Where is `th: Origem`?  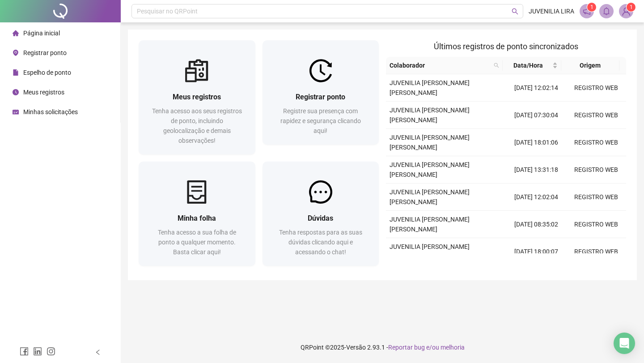
th: Origem is located at coordinates (591, 65).